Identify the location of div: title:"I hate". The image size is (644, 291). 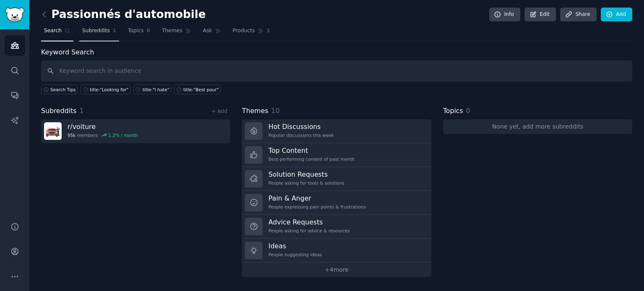
(156, 90).